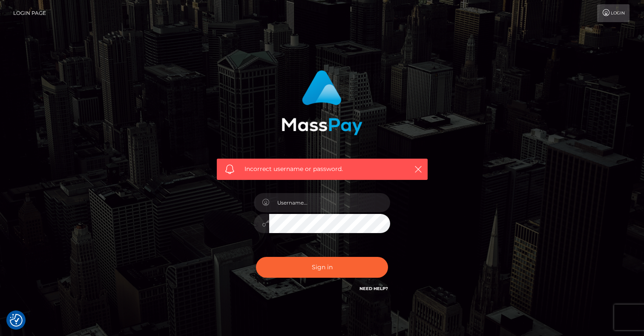 The height and width of the screenshot is (336, 644). What do you see at coordinates (374, 288) in the screenshot?
I see `a: Need Help?` at bounding box center [374, 288].